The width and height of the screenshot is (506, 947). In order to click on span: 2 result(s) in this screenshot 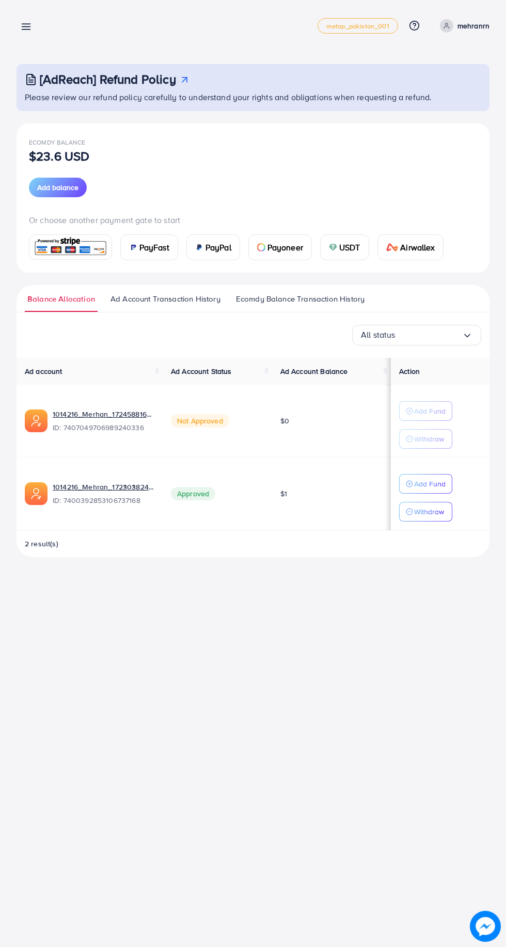, I will do `click(41, 544)`.